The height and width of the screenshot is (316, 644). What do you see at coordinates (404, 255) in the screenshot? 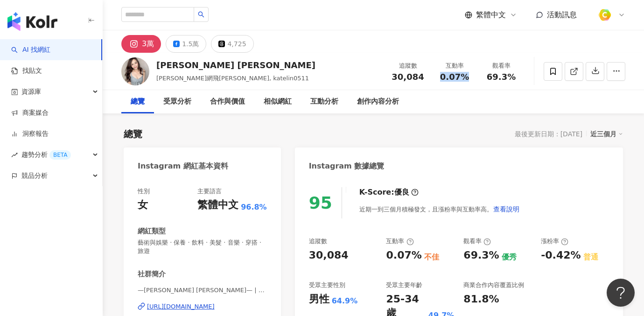
I see `div: 0.07%` at bounding box center [404, 255].